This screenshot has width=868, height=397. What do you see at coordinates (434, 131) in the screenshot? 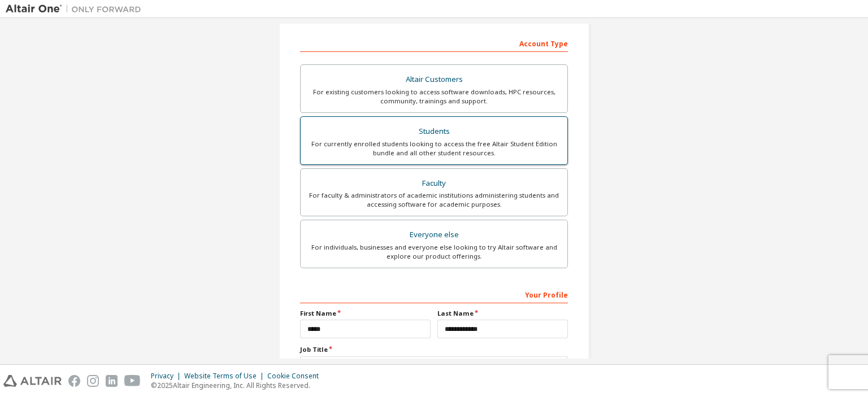
I see `div: Students` at bounding box center [434, 131].